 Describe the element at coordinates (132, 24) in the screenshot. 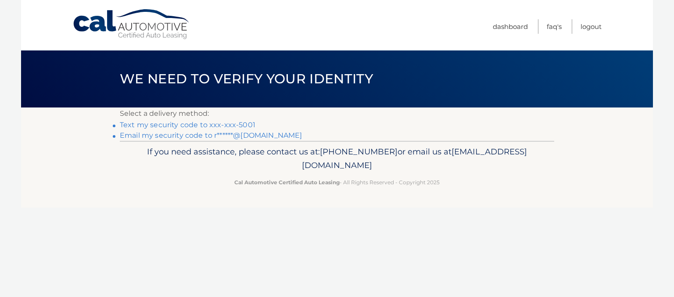

I see `a: Cal Automotive` at that location.